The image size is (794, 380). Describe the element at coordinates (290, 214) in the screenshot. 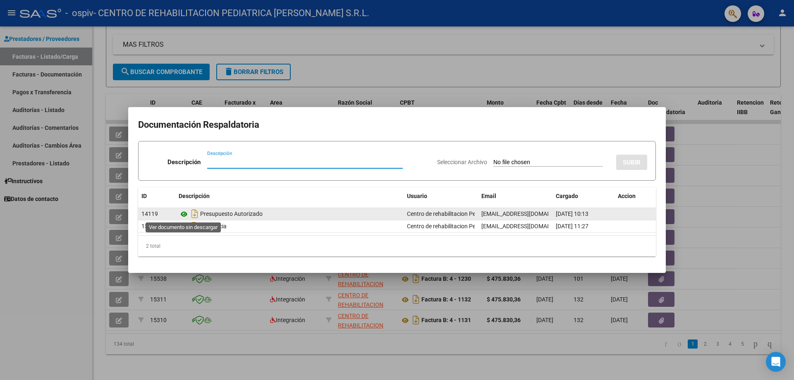

I see `div: Presupuesto Autorizado` at that location.